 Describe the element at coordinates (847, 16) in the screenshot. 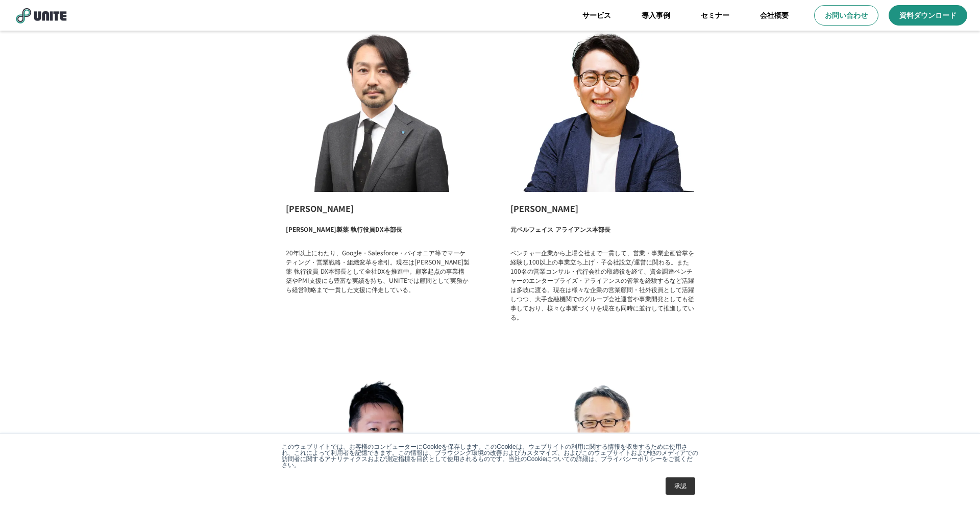

I see `p: お問い合わせ` at that location.